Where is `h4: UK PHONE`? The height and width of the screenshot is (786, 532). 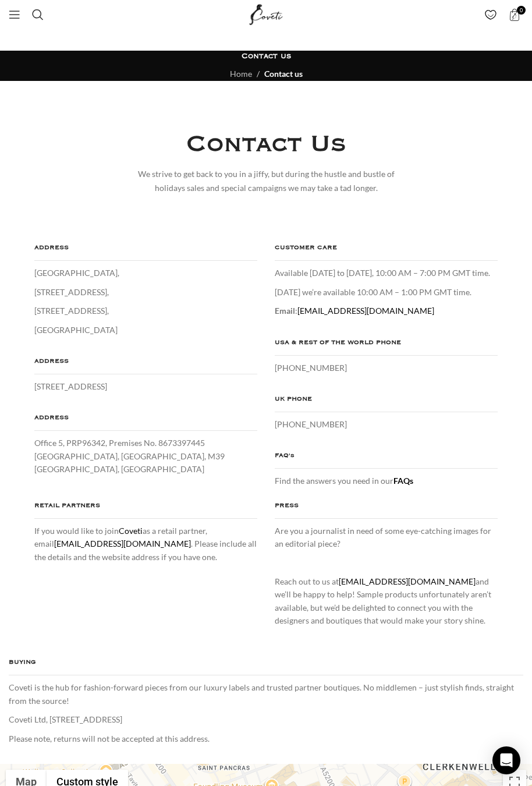 h4: UK PHONE is located at coordinates (385, 403).